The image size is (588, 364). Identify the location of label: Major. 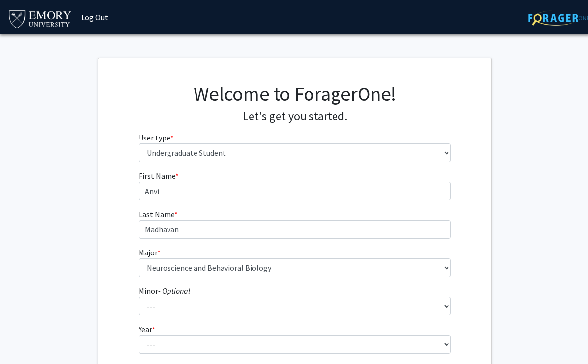
(149, 253).